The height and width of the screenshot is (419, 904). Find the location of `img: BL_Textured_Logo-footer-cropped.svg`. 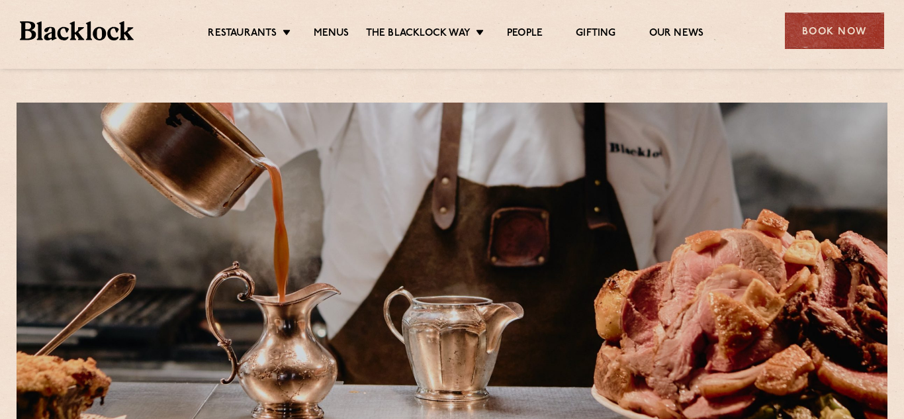

img: BL_Textured_Logo-footer-cropped.svg is located at coordinates (77, 30).